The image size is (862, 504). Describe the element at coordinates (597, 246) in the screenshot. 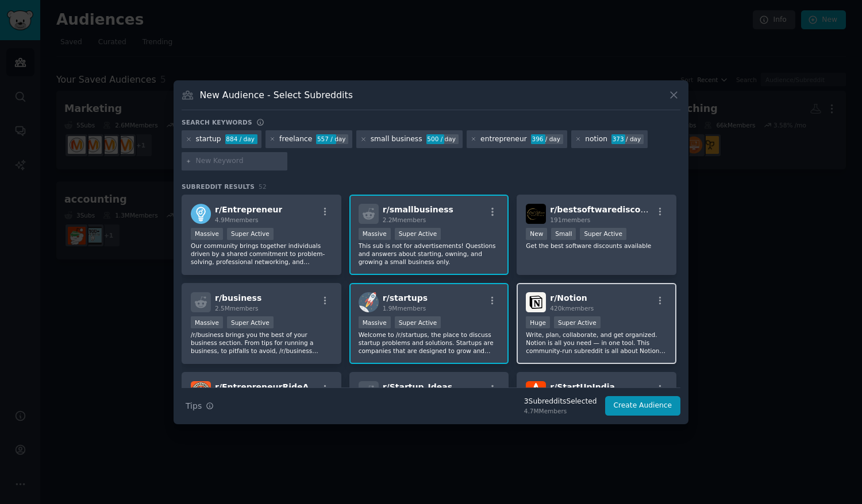

I see `p: Get the best software discounts available` at that location.